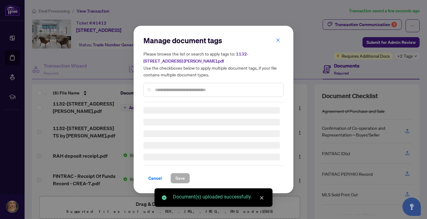 The height and width of the screenshot is (219, 427). Describe the element at coordinates (219, 197) in the screenshot. I see `div: Document(s) uploaded successfully.` at that location.